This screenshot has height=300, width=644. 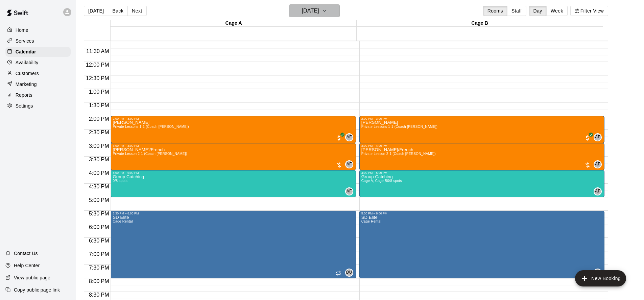 I want to click on div: Cage A, so click(x=234, y=23).